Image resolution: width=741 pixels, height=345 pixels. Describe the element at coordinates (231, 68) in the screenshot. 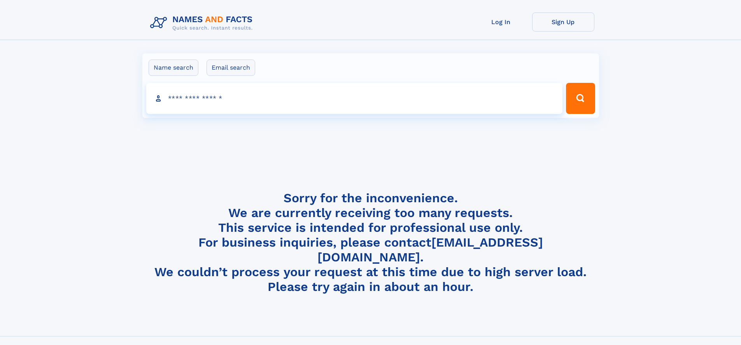

I see `label: Email search` at that location.